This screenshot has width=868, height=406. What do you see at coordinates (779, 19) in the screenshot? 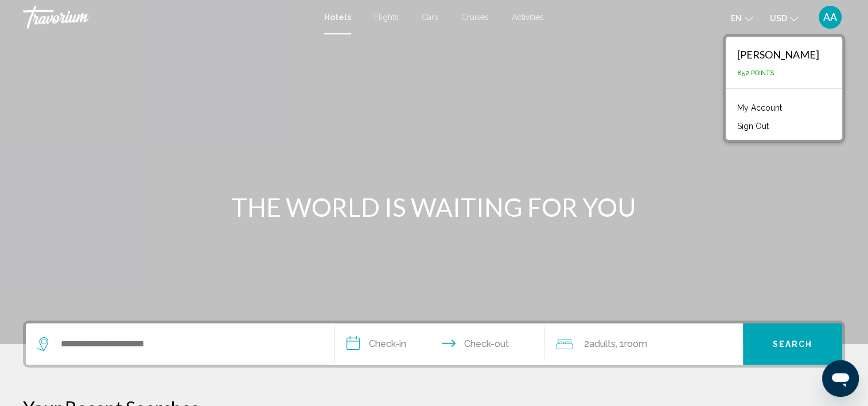
I see `span: USD` at bounding box center [779, 19].